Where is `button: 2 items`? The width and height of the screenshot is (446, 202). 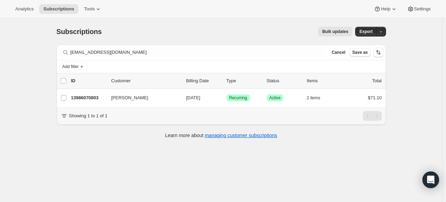
button: 2 items is located at coordinates (317, 98).